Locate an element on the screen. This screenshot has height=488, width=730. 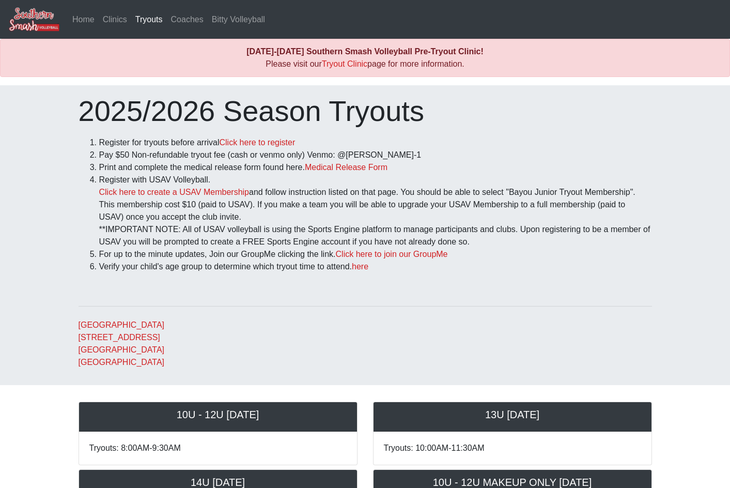
p: Tryouts: 8:00AM-9:30AM is located at coordinates (218, 448).